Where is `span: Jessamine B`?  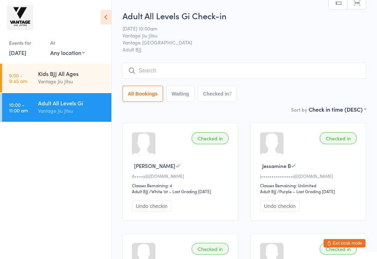
span: Jessamine B is located at coordinates (277, 165).